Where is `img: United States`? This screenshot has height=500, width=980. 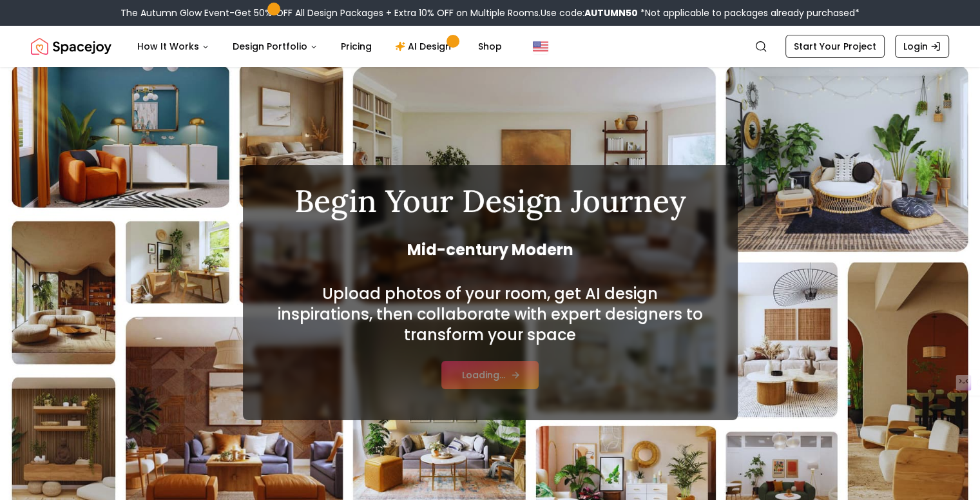
img: United States is located at coordinates (540, 47).